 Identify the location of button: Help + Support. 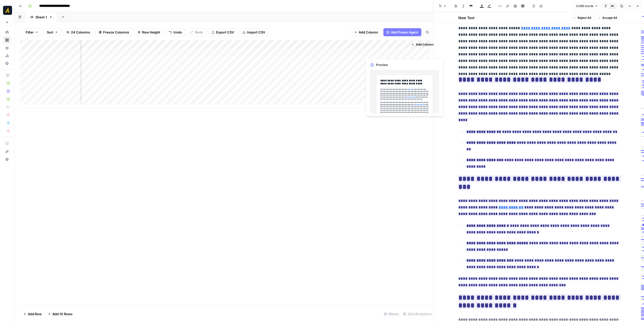
(7, 159).